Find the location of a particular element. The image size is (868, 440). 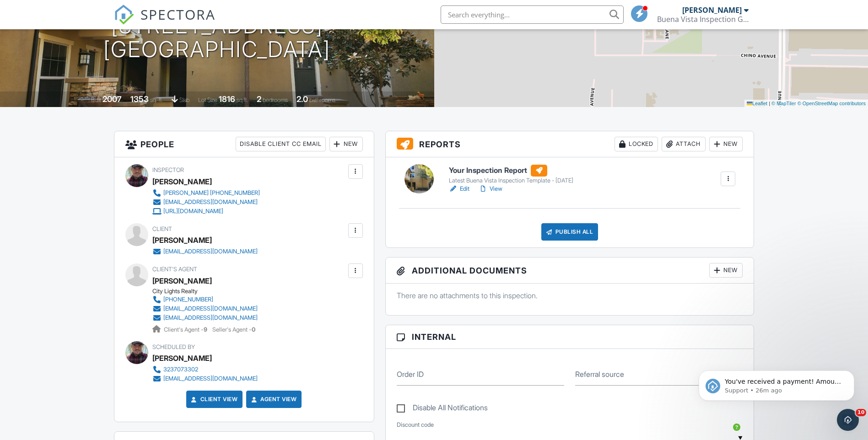

strong: 0 is located at coordinates (254, 329).